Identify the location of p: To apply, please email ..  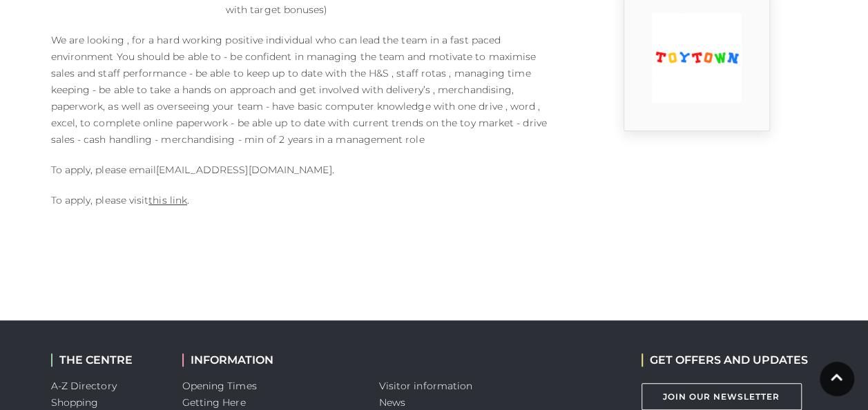
(303, 170).